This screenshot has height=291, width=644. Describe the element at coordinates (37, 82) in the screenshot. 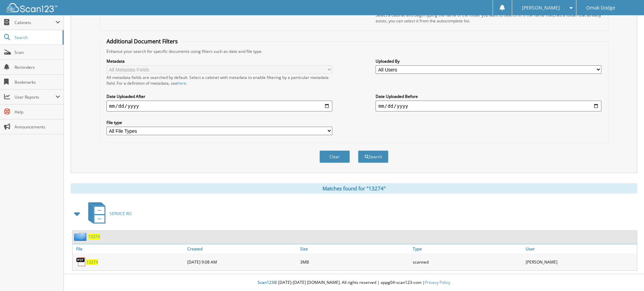

I see `span: Bookmarks` at that location.